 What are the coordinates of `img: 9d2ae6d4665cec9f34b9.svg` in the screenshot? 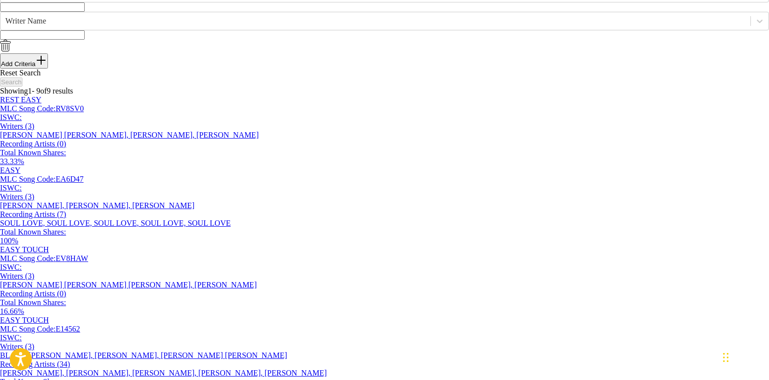 It's located at (41, 60).